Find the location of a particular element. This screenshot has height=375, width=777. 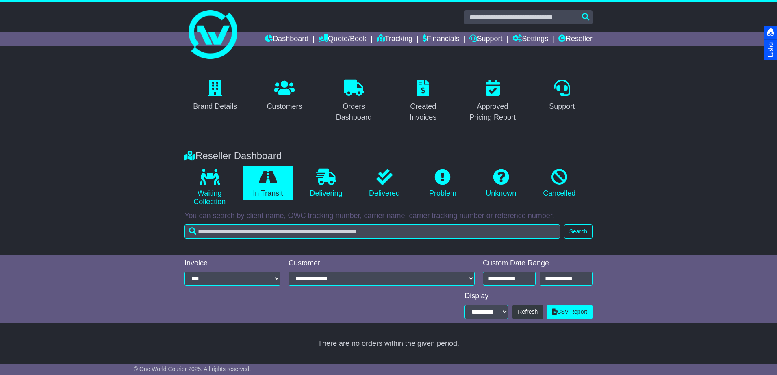

a: In Transit is located at coordinates (267, 184).